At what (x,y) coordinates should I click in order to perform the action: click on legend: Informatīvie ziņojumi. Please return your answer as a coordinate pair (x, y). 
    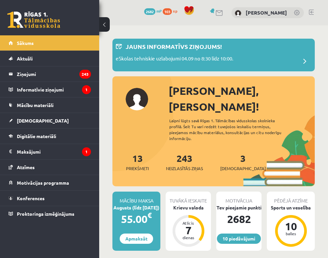
    Looking at the image, I should click on (54, 90).